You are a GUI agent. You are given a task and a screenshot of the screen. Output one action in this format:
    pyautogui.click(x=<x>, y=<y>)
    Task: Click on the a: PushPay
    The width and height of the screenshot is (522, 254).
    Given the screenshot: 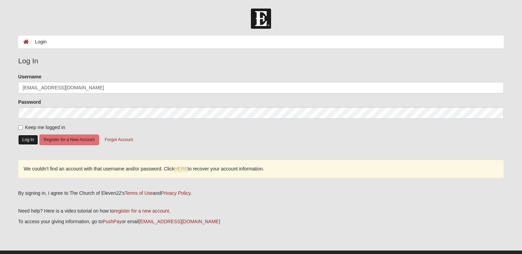 What is the action you would take?
    pyautogui.click(x=112, y=222)
    